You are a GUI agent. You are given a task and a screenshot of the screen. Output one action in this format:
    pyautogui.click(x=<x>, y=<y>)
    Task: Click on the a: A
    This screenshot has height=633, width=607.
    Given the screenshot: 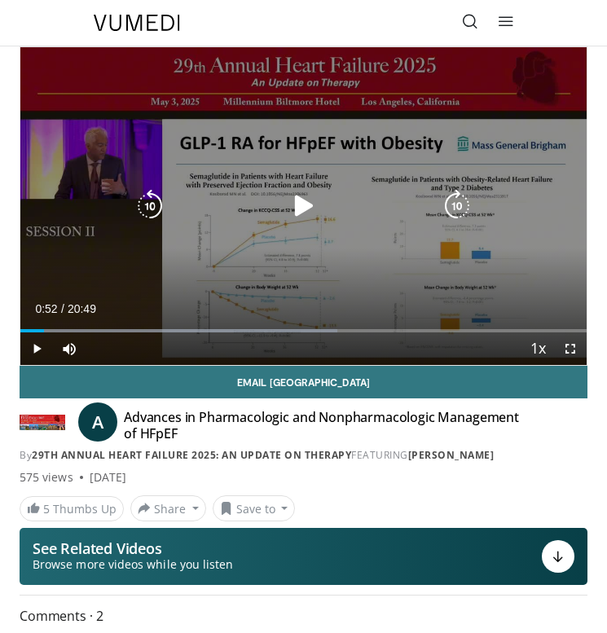 What is the action you would take?
    pyautogui.click(x=98, y=422)
    